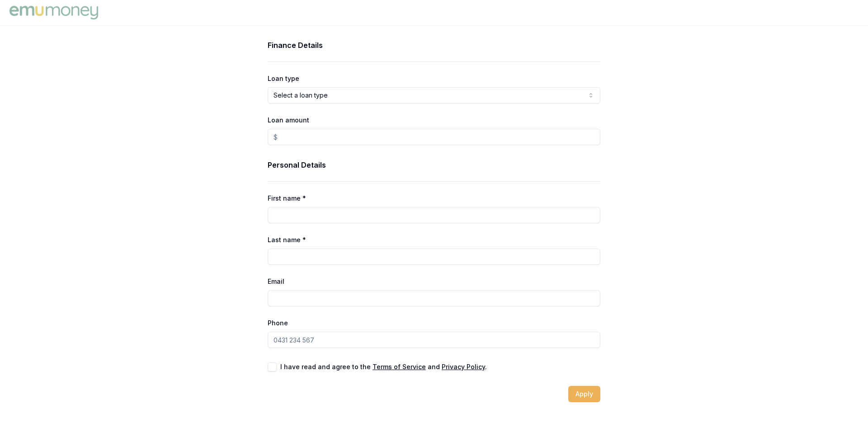  I want to click on label: Last name *, so click(286, 240).